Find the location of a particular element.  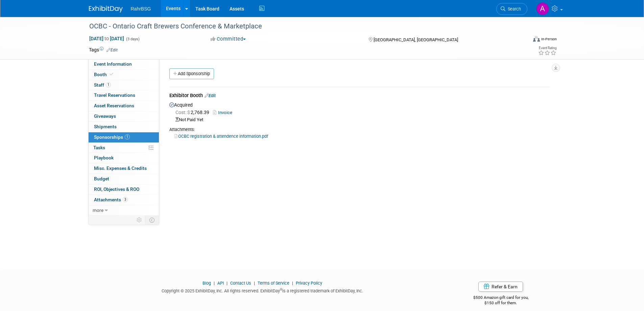

span: ROI, Objectives & ROO is located at coordinates (116, 189).